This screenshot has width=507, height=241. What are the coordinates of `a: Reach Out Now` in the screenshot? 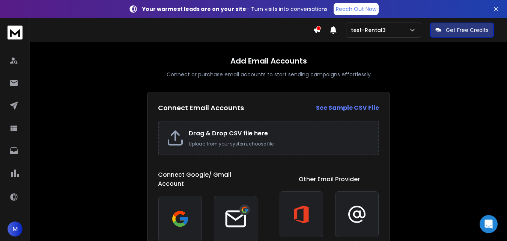 It's located at (356, 9).